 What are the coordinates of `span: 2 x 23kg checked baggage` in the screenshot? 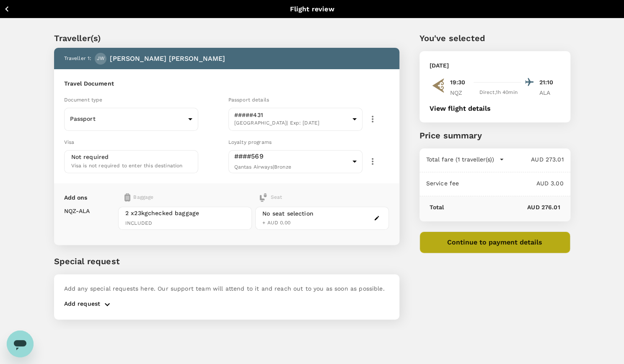 It's located at (185, 213).